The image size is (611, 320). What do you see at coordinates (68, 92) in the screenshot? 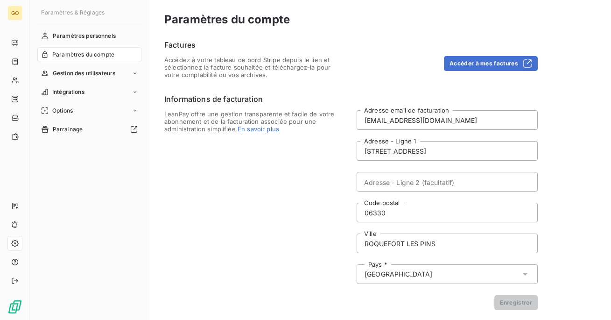
I see `span: Intégrations` at bounding box center [68, 92].